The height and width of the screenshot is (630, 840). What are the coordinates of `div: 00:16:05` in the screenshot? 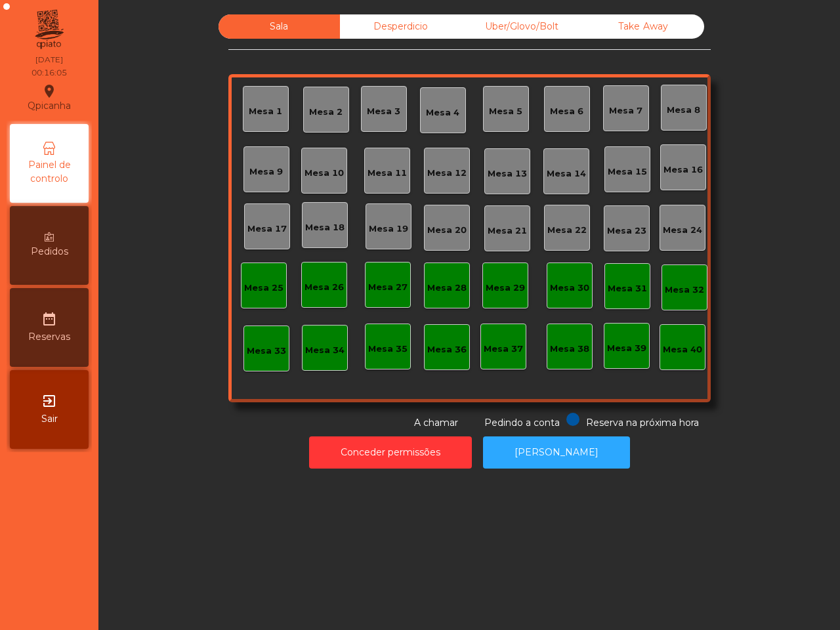 It's located at (49, 73).